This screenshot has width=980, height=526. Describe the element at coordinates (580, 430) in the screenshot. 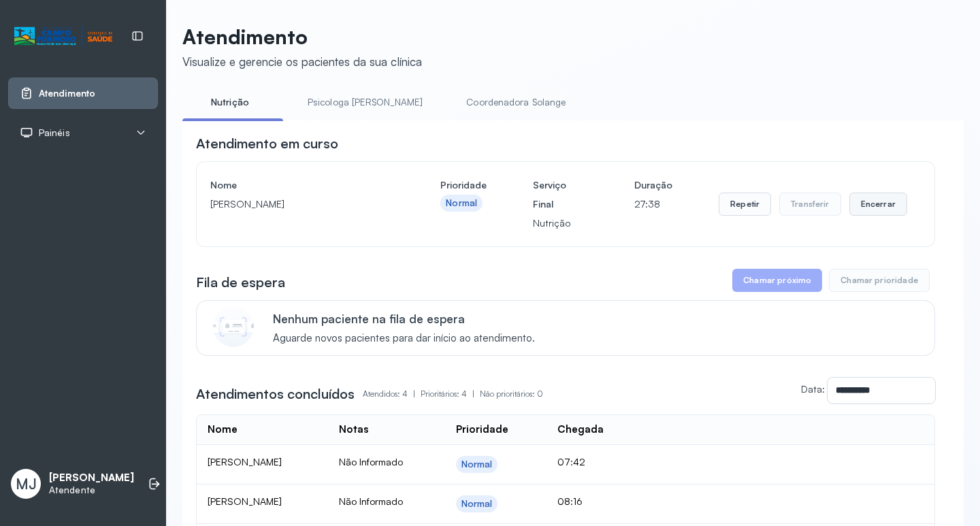

I see `div: Chegada` at that location.